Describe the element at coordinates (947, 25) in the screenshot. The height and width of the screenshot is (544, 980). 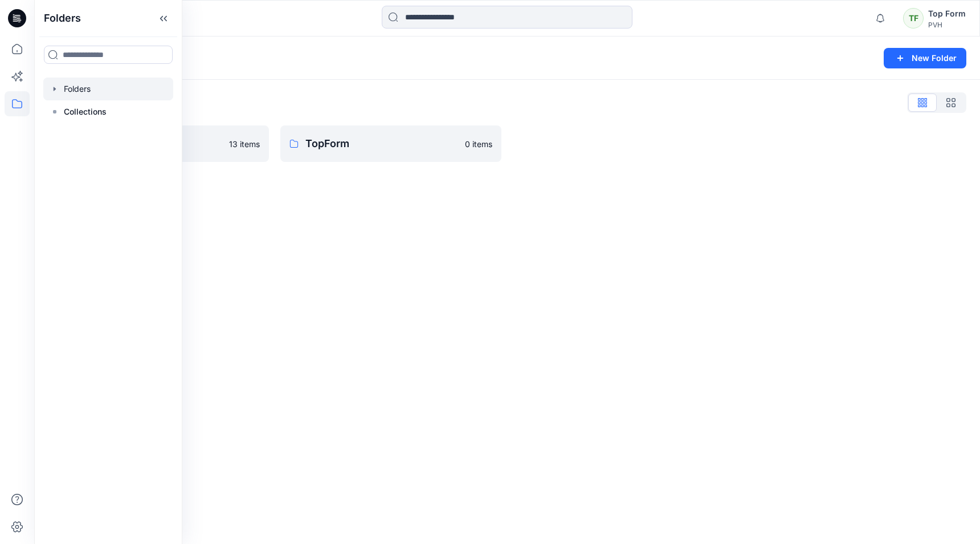
I see `div: PVH` at that location.